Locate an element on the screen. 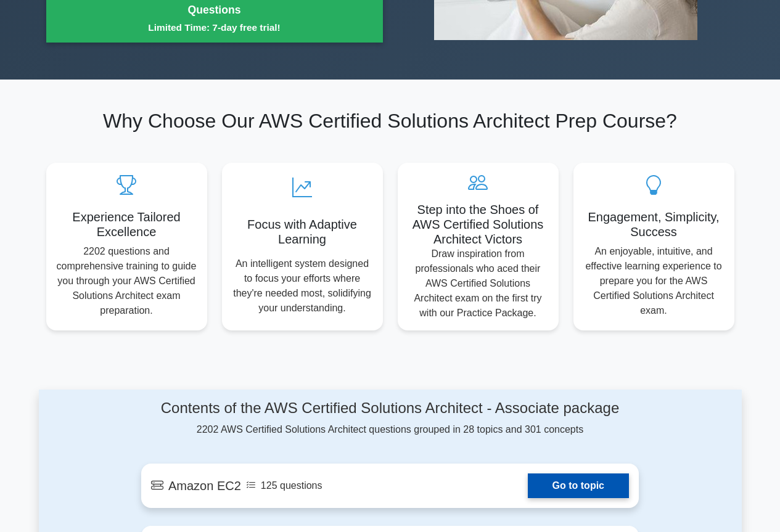 Image resolution: width=780 pixels, height=532 pixels. h5: Experience Tailored Excellence is located at coordinates (126, 224).